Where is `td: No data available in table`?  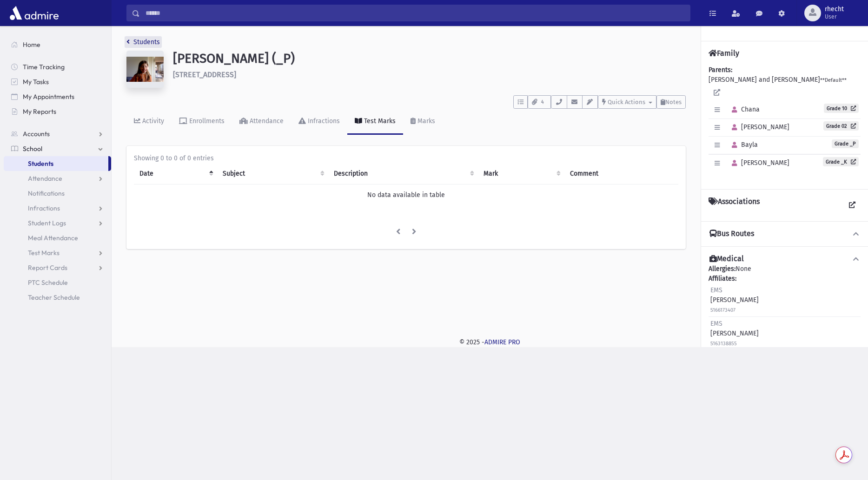
td: No data available in table is located at coordinates (406, 195).